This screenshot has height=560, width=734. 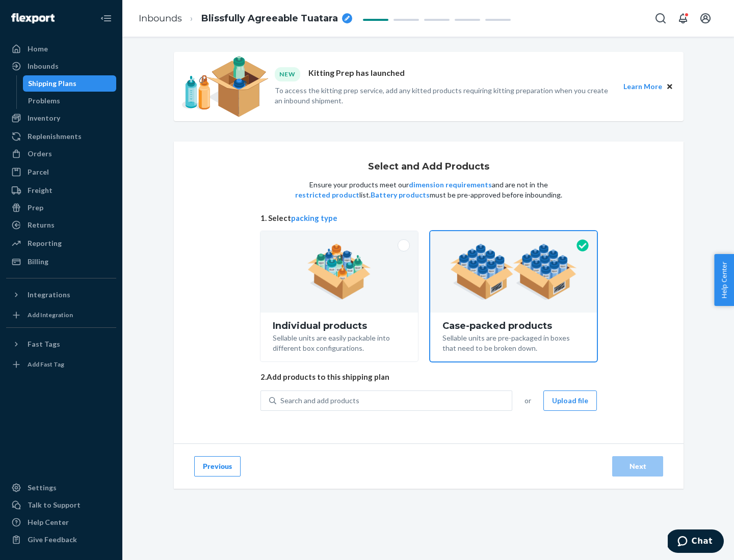 I want to click on a: Problems, so click(x=69, y=101).